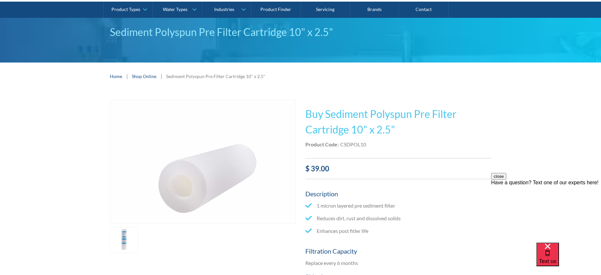 The image size is (601, 275). I want to click on h1: Buy Sediment Polyspun Pre Filter Cartridge 10" x 2.5", so click(398, 122).